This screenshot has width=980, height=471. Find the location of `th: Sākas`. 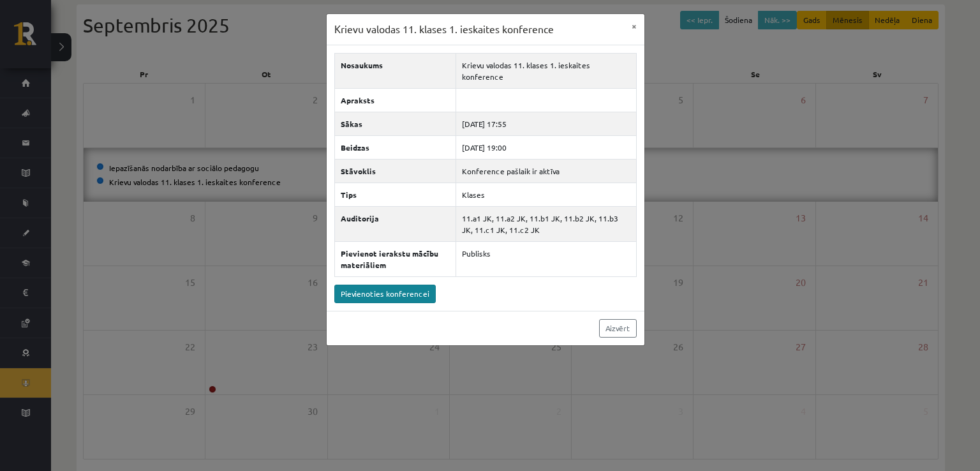

th: Sākas is located at coordinates (394, 123).